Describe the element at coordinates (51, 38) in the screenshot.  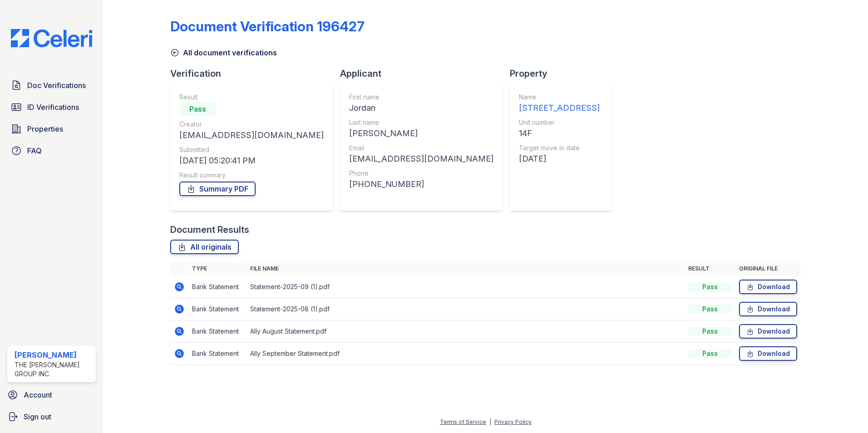
I see `img: CE_Logo_Blue-a8612792a0a2168367f1c8372b55b34899dd931a85d93a1a3d3e32e68fde9ad4.png` at that location.